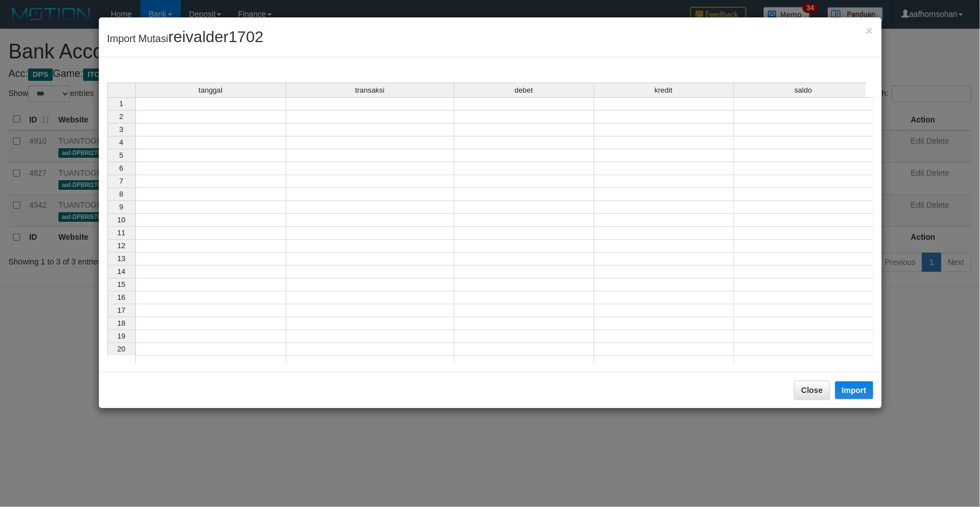 The width and height of the screenshot is (980, 507). I want to click on span: 17, so click(122, 310).